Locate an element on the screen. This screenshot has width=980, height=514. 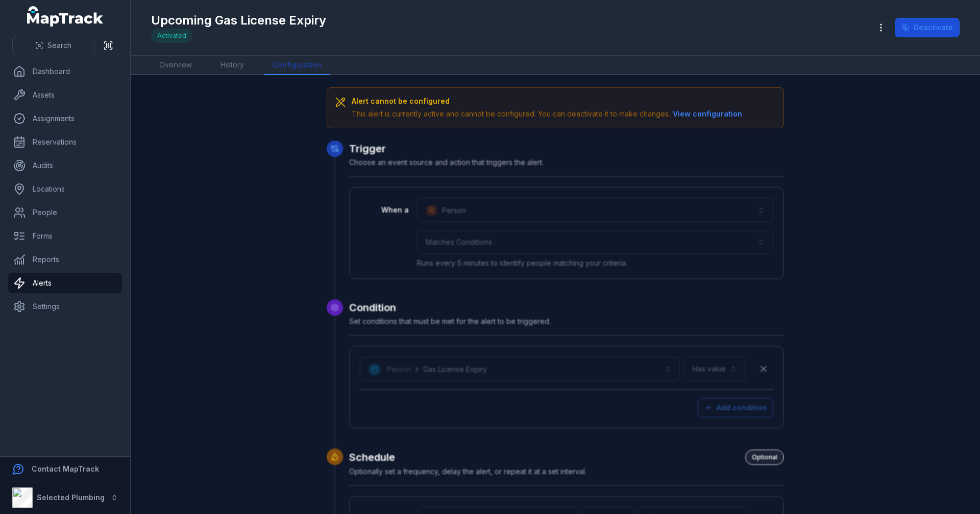
a: Dashboard is located at coordinates (65, 71).